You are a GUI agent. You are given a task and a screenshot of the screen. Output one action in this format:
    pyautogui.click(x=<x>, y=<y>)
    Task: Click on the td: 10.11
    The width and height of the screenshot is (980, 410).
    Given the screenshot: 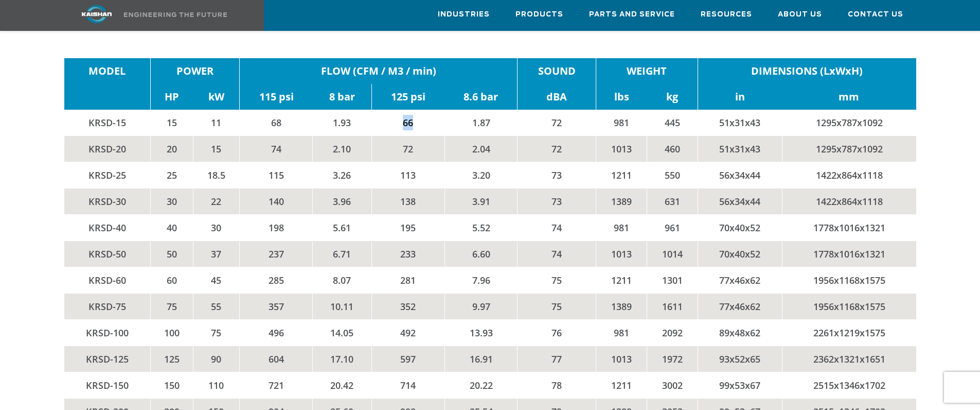 What is the action you would take?
    pyautogui.click(x=342, y=306)
    